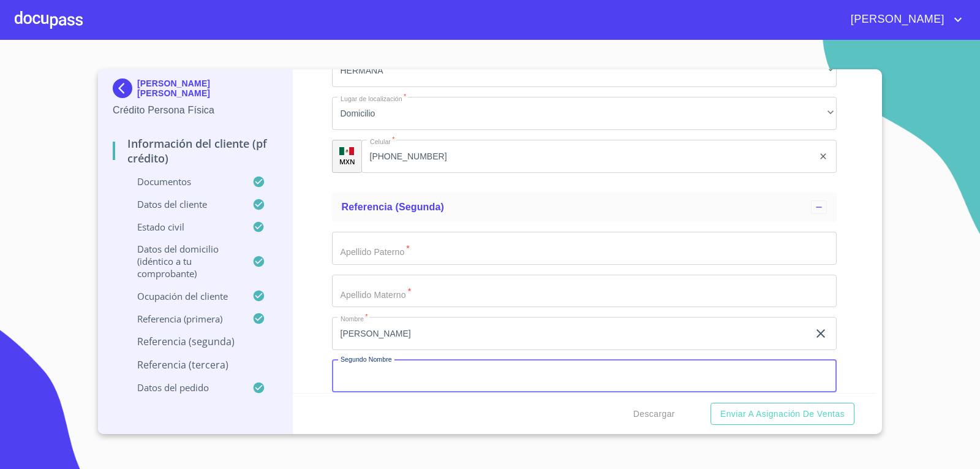 This screenshot has width=980, height=469. What do you see at coordinates (194, 364) in the screenshot?
I see `p: Referencia (tercera)` at bounding box center [194, 364].